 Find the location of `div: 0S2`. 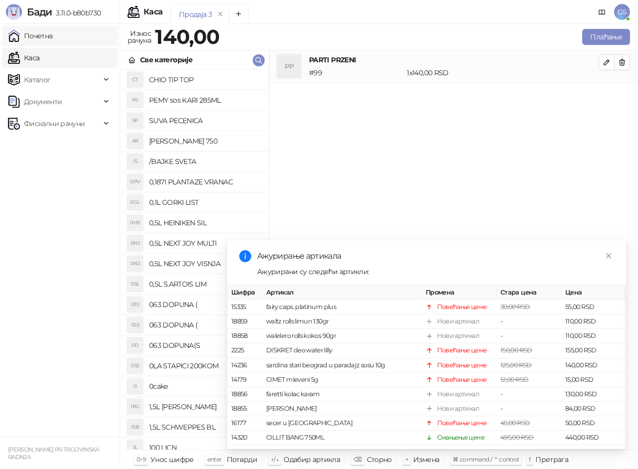

div: 0S2 is located at coordinates (135, 366).